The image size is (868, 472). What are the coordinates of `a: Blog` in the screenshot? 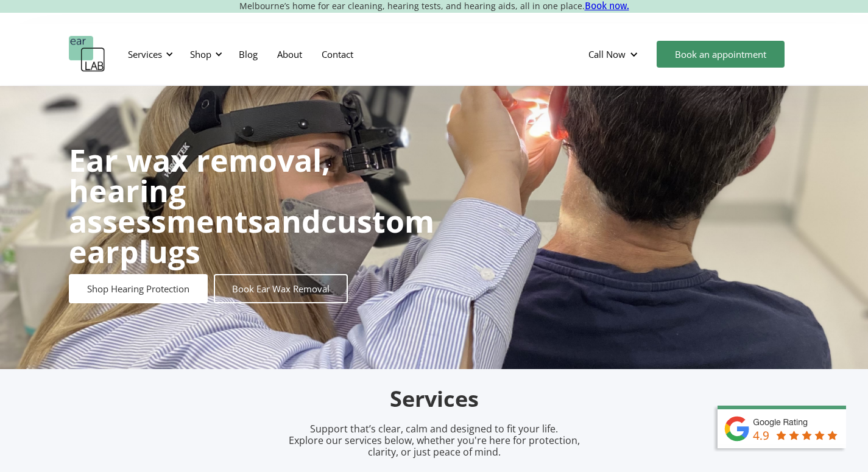 It's located at (248, 54).